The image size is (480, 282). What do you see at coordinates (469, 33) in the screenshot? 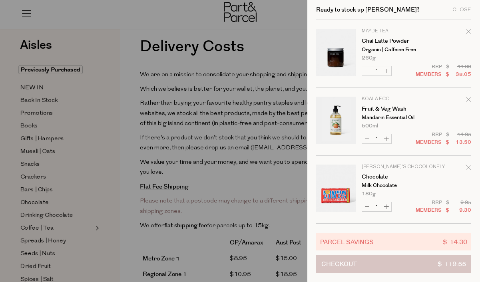
I see `div: Remove Chai Latte Powder` at bounding box center [469, 33].